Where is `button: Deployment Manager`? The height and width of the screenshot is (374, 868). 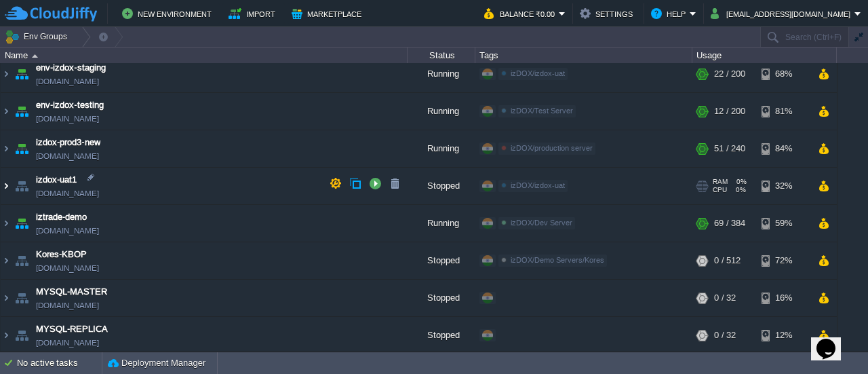
button: Deployment Manager is located at coordinates (156, 362).